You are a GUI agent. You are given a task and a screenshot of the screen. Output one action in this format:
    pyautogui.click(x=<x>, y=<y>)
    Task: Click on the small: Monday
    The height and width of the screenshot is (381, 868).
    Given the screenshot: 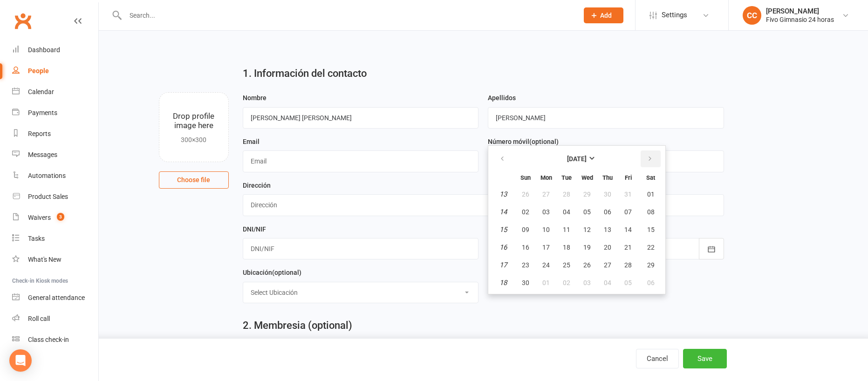 What is the action you would take?
    pyautogui.click(x=546, y=178)
    